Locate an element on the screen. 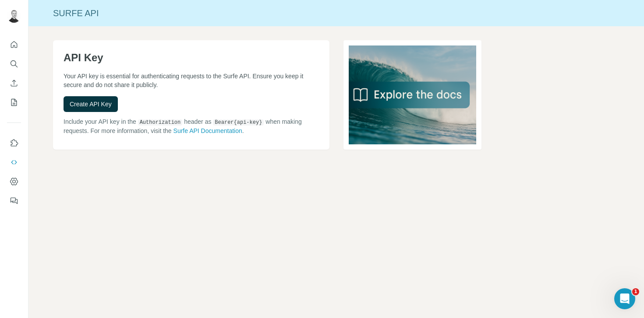 This screenshot has height=318, width=644. code: Authorization is located at coordinates (161, 123).